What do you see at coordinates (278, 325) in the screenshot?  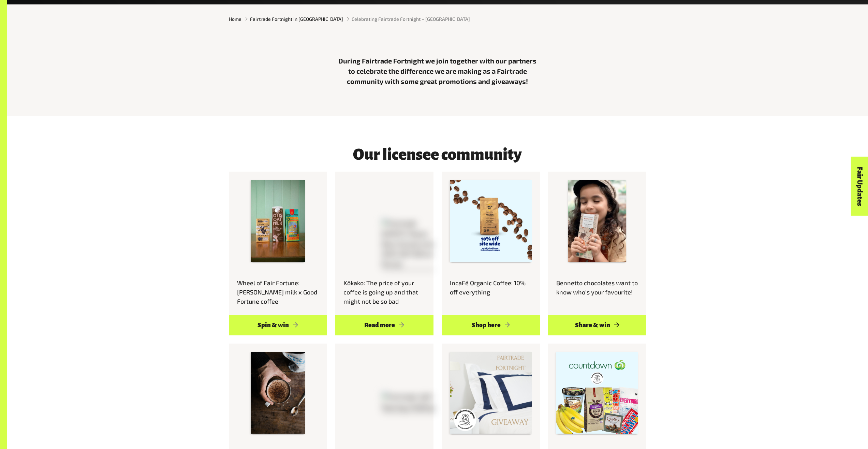 I see `a: Spin & win` at bounding box center [278, 325].